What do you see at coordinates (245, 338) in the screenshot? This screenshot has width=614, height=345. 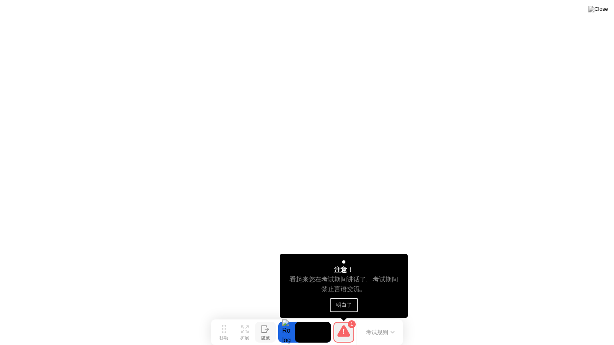 I see `div: 扩展` at bounding box center [245, 338].